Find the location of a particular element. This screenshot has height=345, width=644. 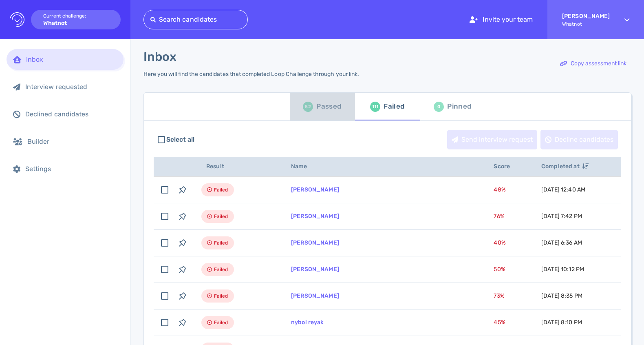

div: 52 is located at coordinates (308, 106).